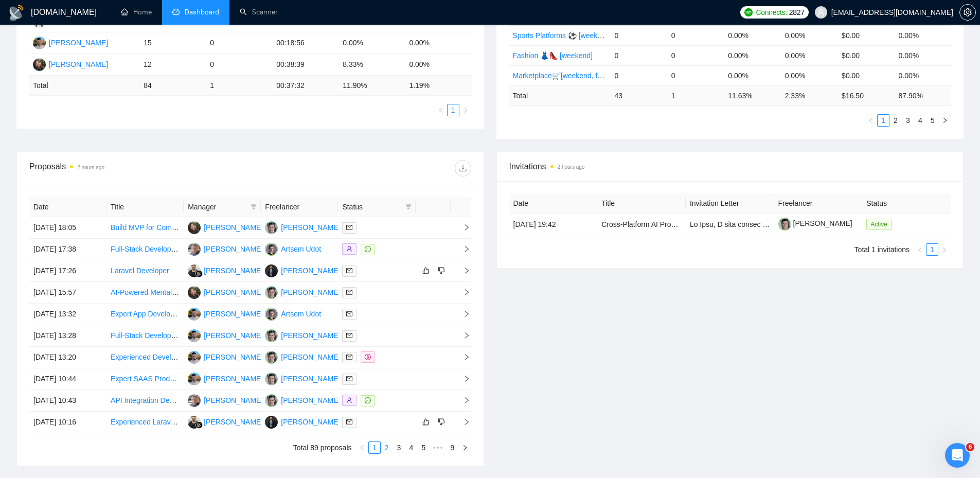 The width and height of the screenshot is (980, 478). I want to click on span: user, so click(821, 12).